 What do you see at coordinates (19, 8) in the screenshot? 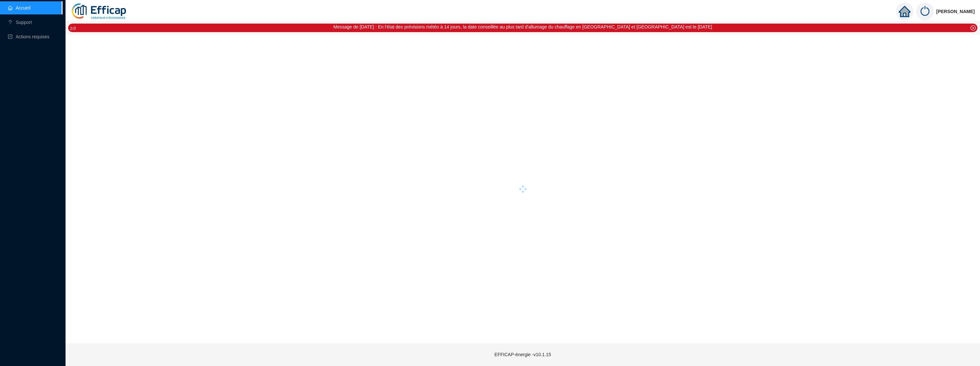
I see `a: homeAccueil` at bounding box center [19, 8].